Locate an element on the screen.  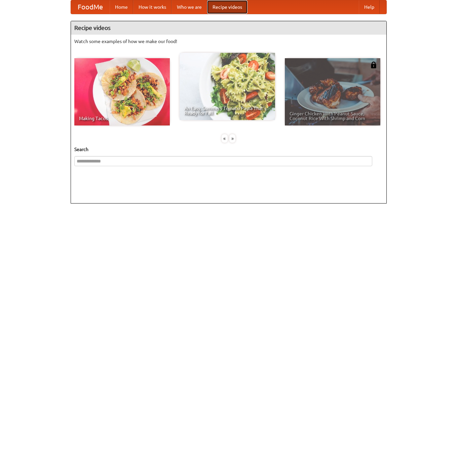
p: Watch some examples of how we make our food! is located at coordinates (228, 41).